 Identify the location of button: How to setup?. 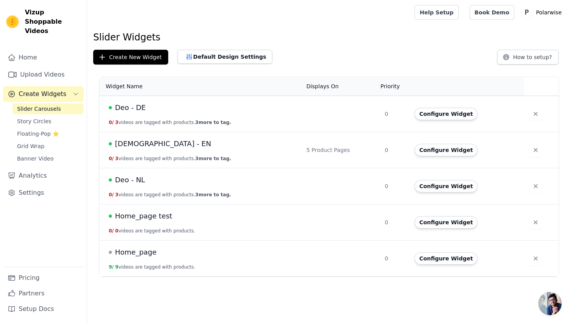
(528, 57).